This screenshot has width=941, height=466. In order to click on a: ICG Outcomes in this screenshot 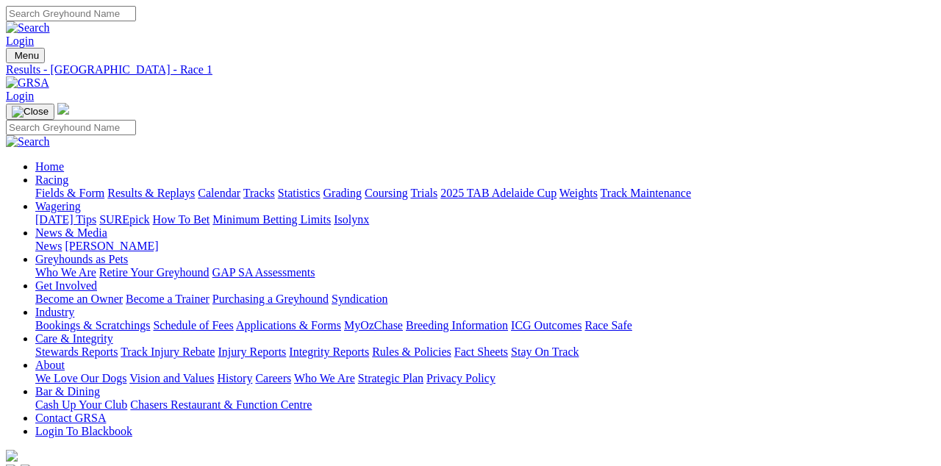, I will do `click(546, 325)`.